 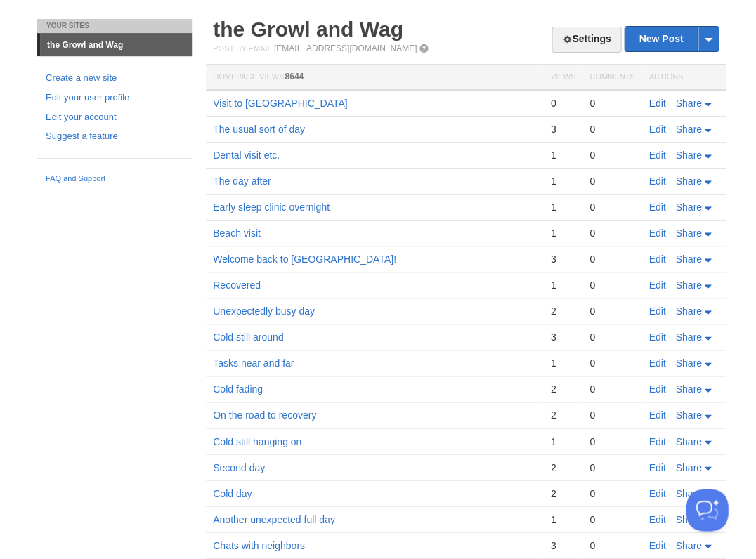 I want to click on a: The usual sort of day, so click(x=258, y=130).